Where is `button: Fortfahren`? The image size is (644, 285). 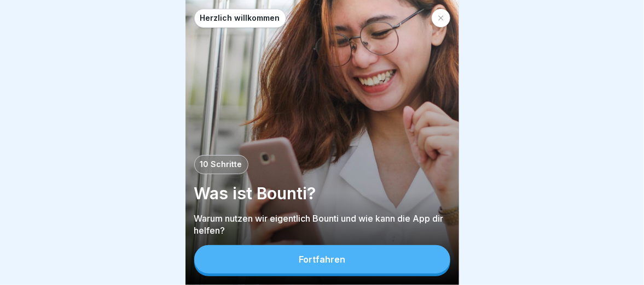 button: Fortfahren is located at coordinates (322, 260).